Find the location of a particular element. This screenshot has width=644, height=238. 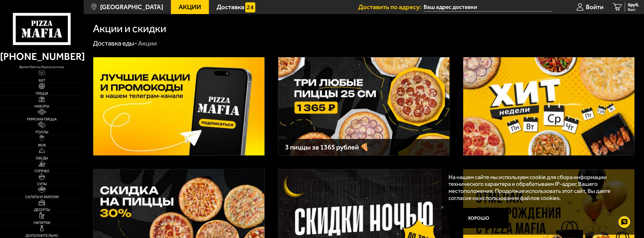

p: На нашем сайте мы используем cookie для сбора информации технического характера и обрабатываем IP... is located at coordinates (537, 188).